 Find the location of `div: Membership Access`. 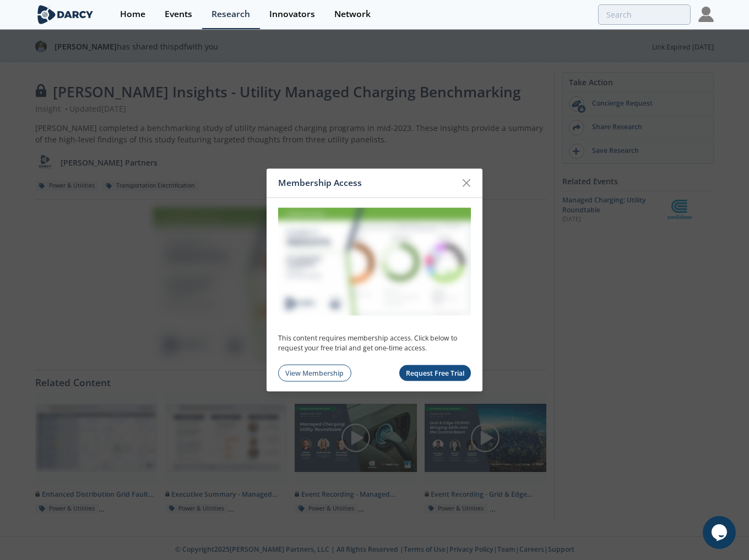

div: Membership Access is located at coordinates (367, 183).